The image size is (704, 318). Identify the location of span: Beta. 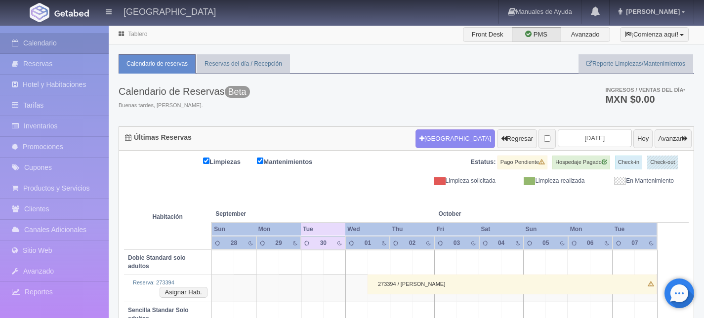
(237, 92).